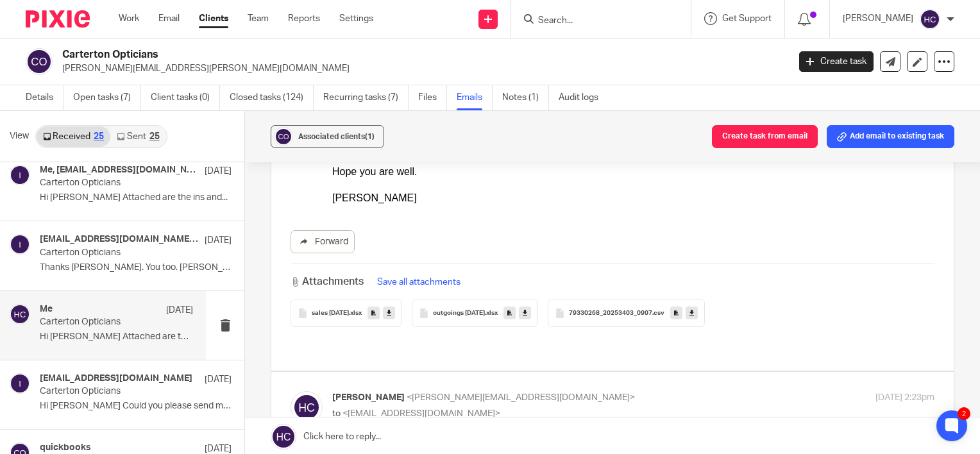 The image size is (980, 454). Describe the element at coordinates (66, 448) in the screenshot. I see `h4: quickbooks` at that location.